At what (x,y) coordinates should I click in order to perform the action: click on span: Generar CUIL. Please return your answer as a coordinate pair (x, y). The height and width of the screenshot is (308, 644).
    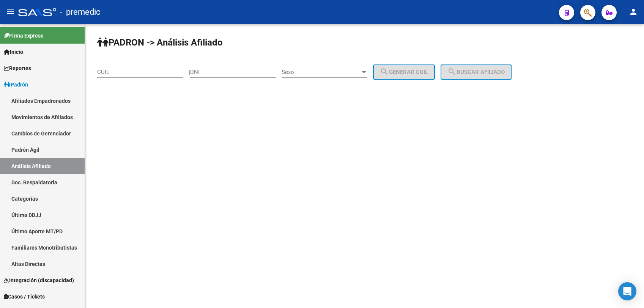
    Looking at the image, I should click on (404, 72).